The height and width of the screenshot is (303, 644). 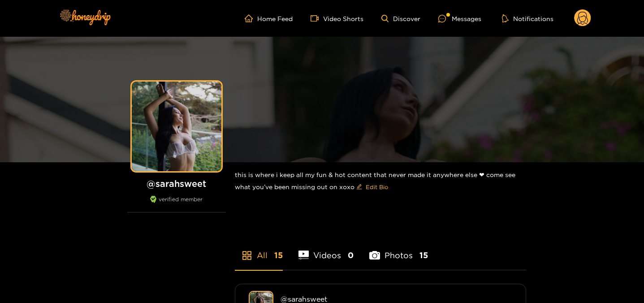 What do you see at coordinates (326, 250) in the screenshot?
I see `li: Videos` at bounding box center [326, 250].